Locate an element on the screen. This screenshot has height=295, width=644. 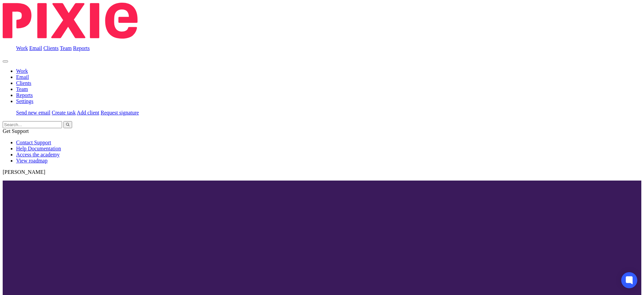
a: Contact Support is located at coordinates (34, 142).